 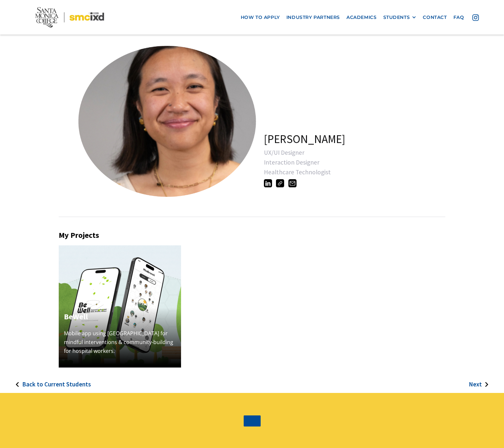 I want to click on a: how to apply, so click(x=261, y=17).